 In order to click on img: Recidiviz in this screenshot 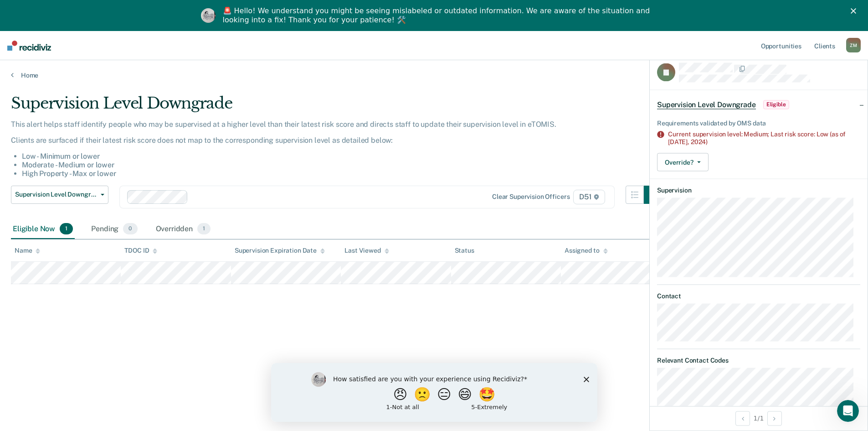, I will do `click(29, 45)`.